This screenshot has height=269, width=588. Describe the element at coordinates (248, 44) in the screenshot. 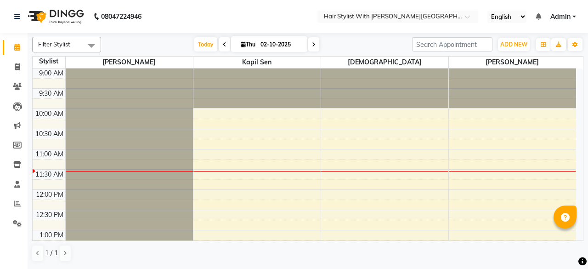

I see `span: Thu` at that location.